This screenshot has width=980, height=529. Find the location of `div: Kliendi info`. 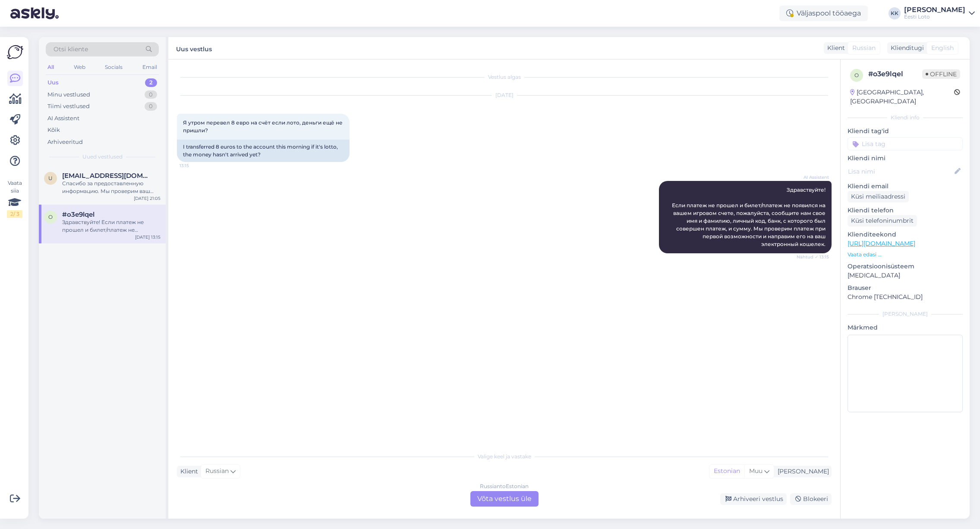

div: Kliendi info is located at coordinates (905, 118).